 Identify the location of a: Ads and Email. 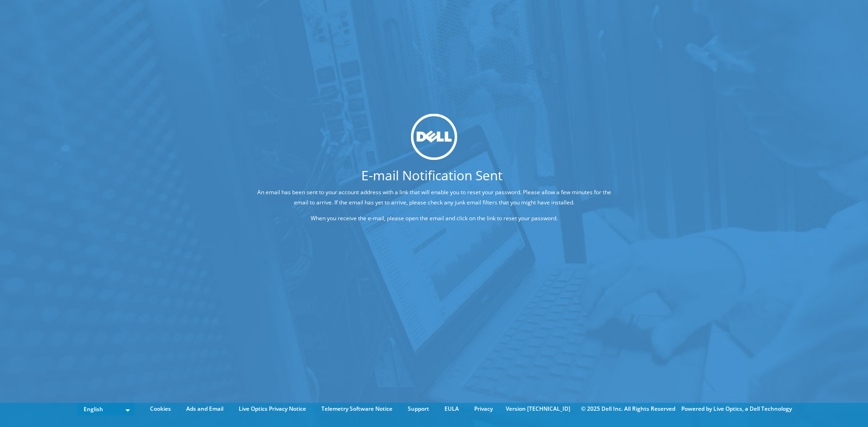
(205, 409).